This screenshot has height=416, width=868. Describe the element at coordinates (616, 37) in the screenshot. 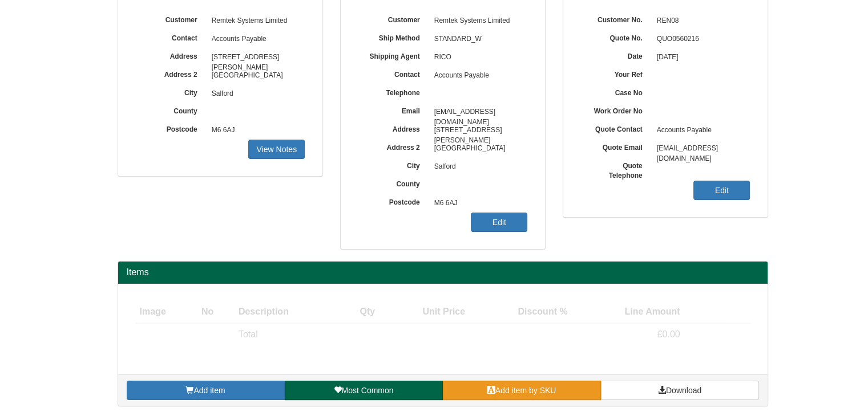

I see `label: Quote No.` at that location.